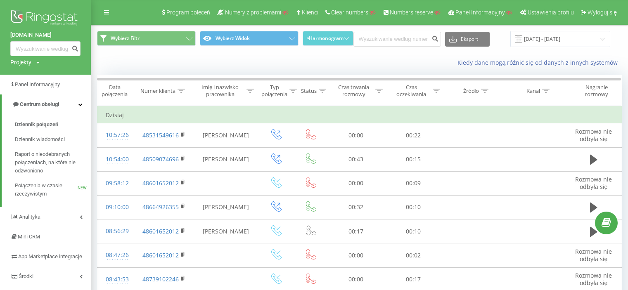 The width and height of the screenshot is (628, 290). I want to click on span: Centrum obsługi, so click(39, 104).